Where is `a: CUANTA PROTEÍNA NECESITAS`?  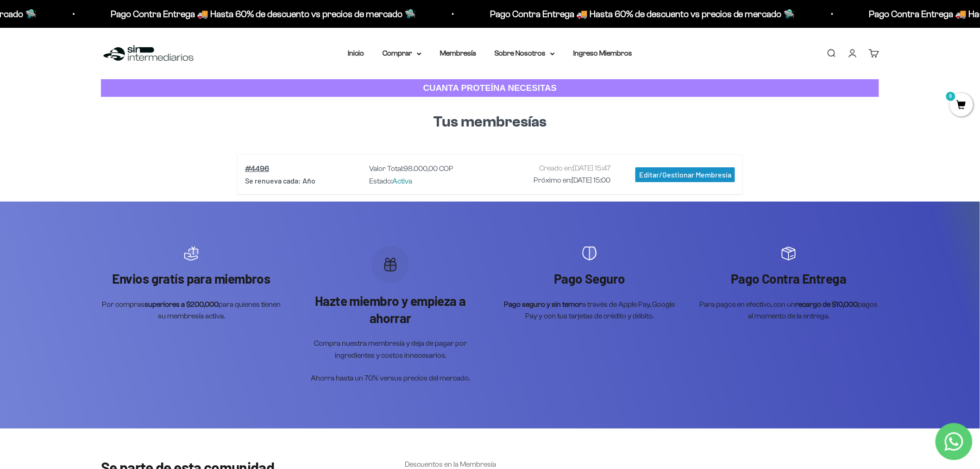
a: CUANTA PROTEÍNA NECESITAS is located at coordinates (490, 88).